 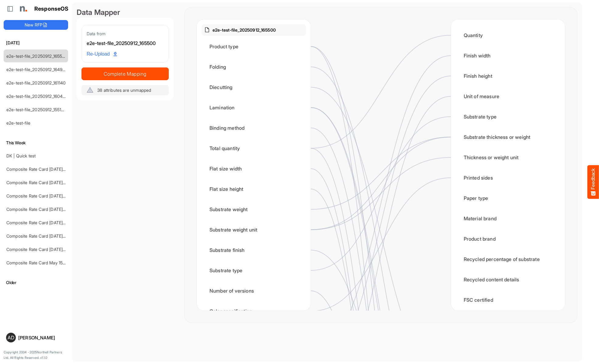 I want to click on div: Product brand, so click(x=508, y=239).